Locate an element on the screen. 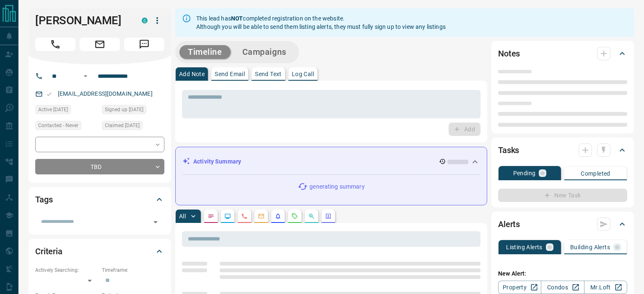 The width and height of the screenshot is (644, 294). p: New Alert: is located at coordinates (563, 273).